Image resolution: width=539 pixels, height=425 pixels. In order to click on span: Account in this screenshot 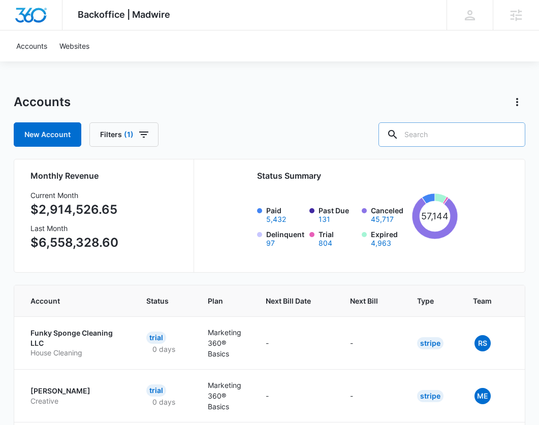, I will do `click(69, 301)`.